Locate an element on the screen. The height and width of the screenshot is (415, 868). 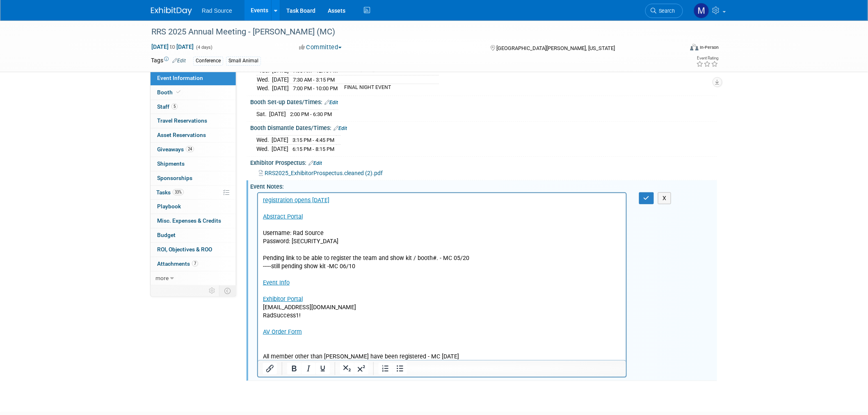
td: Tags is located at coordinates (168, 61).